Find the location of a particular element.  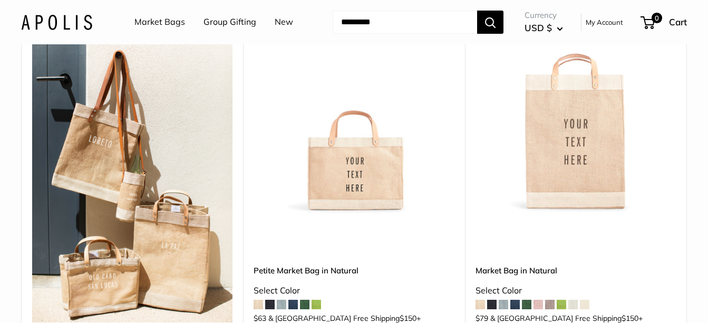

img: Market Bag in Natural is located at coordinates (576, 114).